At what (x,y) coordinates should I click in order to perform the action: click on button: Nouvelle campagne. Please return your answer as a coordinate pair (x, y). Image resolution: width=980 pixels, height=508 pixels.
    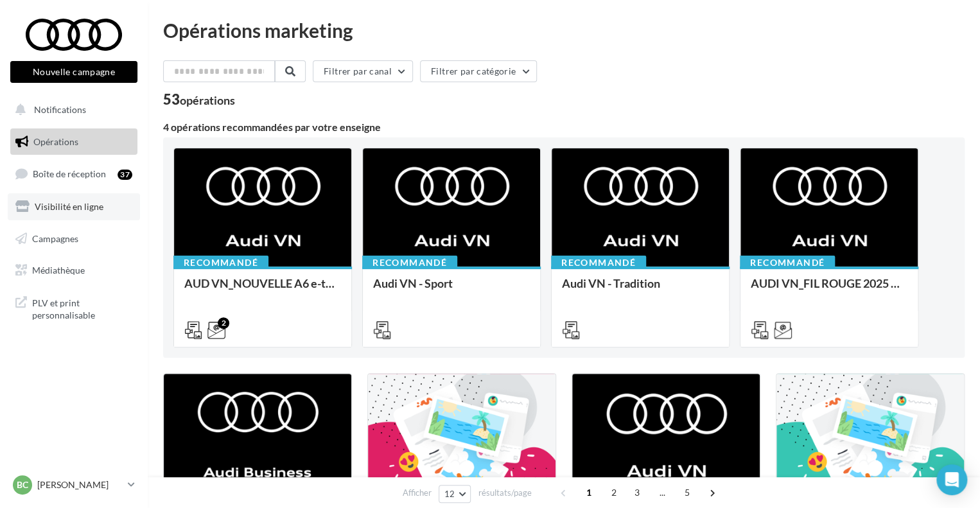
    Looking at the image, I should click on (74, 72).